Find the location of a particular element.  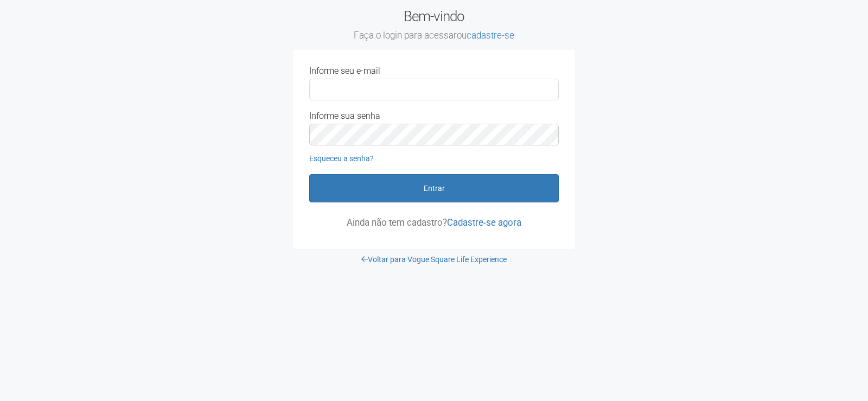

a: Voltar para Vogue Square Life Experience is located at coordinates (434, 259).